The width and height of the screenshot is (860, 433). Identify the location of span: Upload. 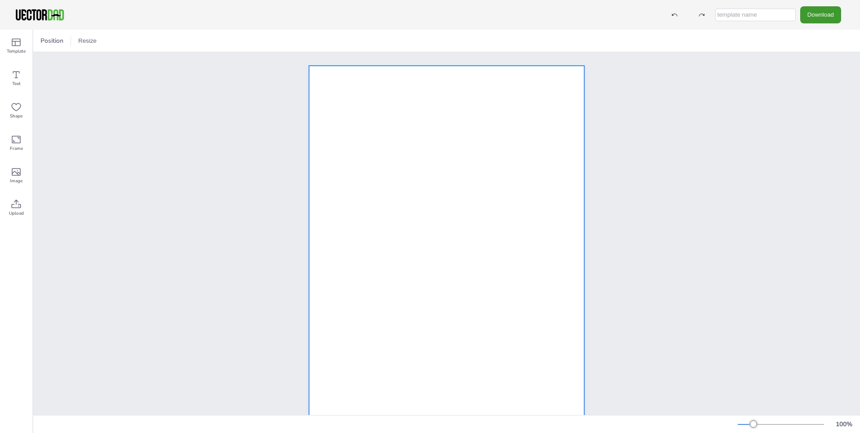
(16, 213).